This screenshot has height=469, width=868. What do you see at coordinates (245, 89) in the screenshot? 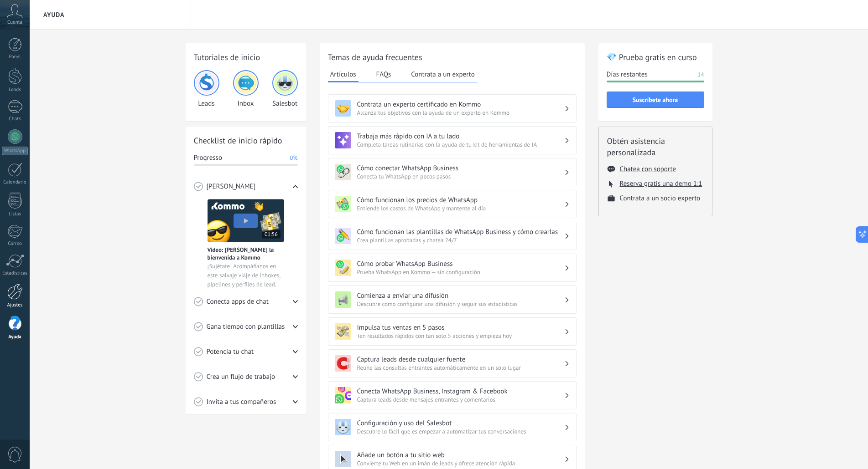
I see `div: Inbox` at bounding box center [245, 89].